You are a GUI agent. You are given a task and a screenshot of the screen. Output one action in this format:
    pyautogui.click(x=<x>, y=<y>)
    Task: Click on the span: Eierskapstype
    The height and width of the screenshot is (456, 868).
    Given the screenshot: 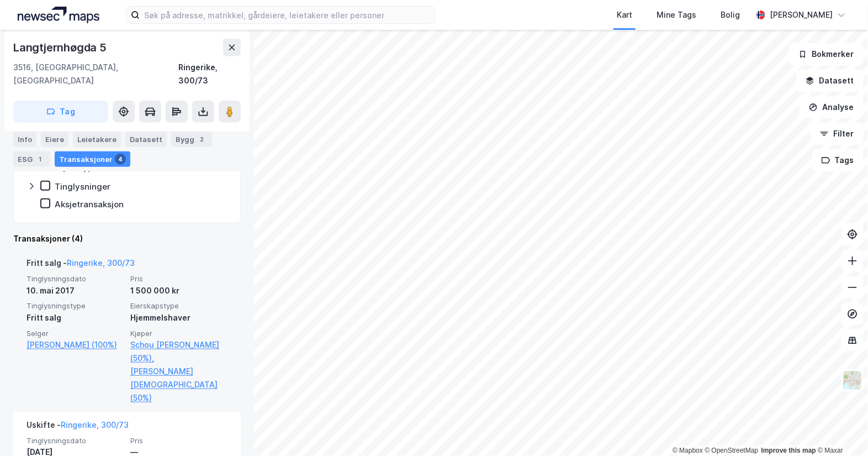 What is the action you would take?
    pyautogui.click(x=179, y=306)
    